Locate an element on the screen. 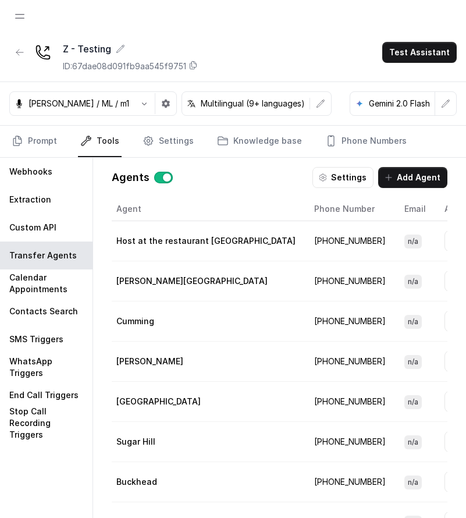 This screenshot has height=518, width=466. a: Settings is located at coordinates (168, 141).